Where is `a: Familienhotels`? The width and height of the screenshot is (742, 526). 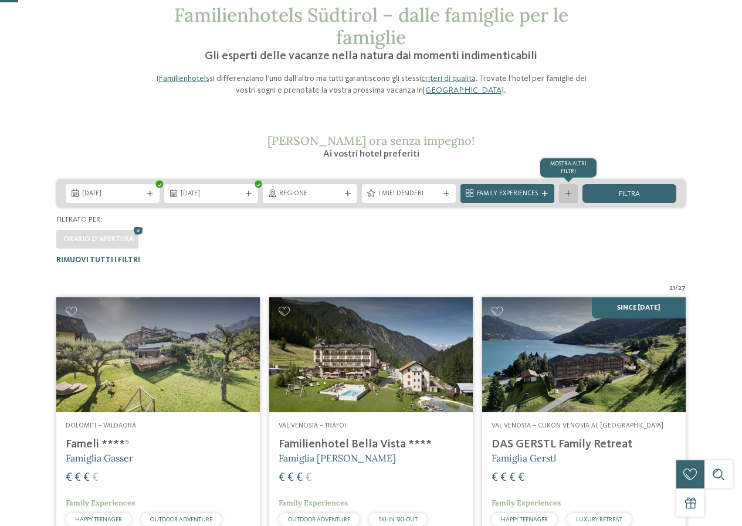
a: Familienhotels is located at coordinates (183, 79).